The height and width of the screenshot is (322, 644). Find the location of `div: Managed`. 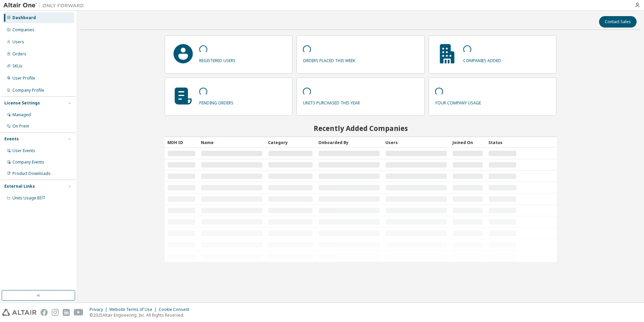

div: Managed is located at coordinates (21, 115).